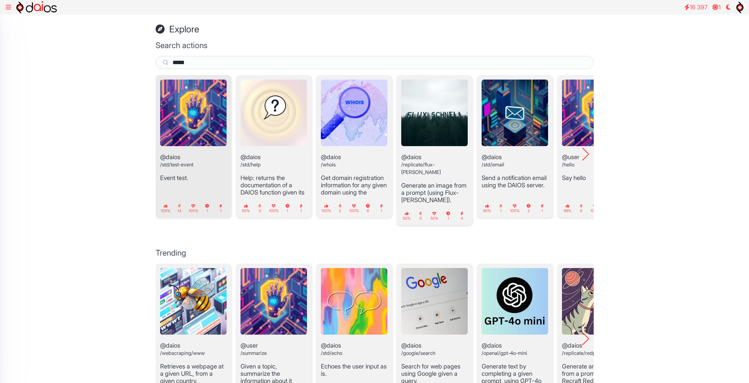 Image resolution: width=749 pixels, height=383 pixels. I want to click on img: logo-h.svg, so click(37, 7).